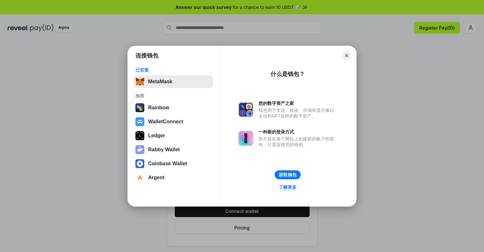  What do you see at coordinates (298, 103) in the screenshot?
I see `div: 您的数字资产之家` at bounding box center [298, 103].